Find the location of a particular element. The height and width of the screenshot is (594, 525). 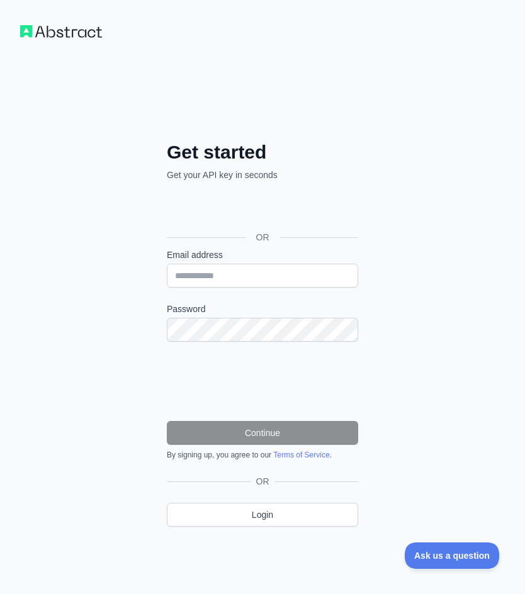

a: Terms of Service is located at coordinates (301, 455).